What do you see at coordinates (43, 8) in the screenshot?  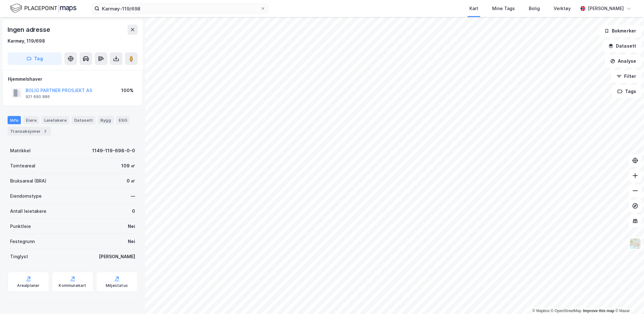 I see `img: logo.f888ab2527a4732fd821a326f86c7f29.svg` at bounding box center [43, 8].